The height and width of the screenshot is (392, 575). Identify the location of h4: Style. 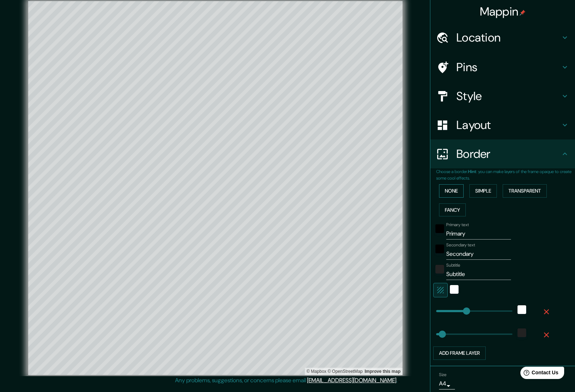
(508, 96).